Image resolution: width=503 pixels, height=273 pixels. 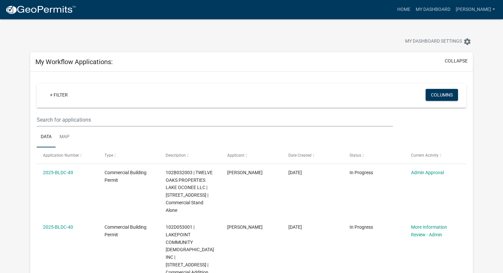 What do you see at coordinates (67, 156) in the screenshot?
I see `datatable-header-cell: Application Number` at bounding box center [67, 156].